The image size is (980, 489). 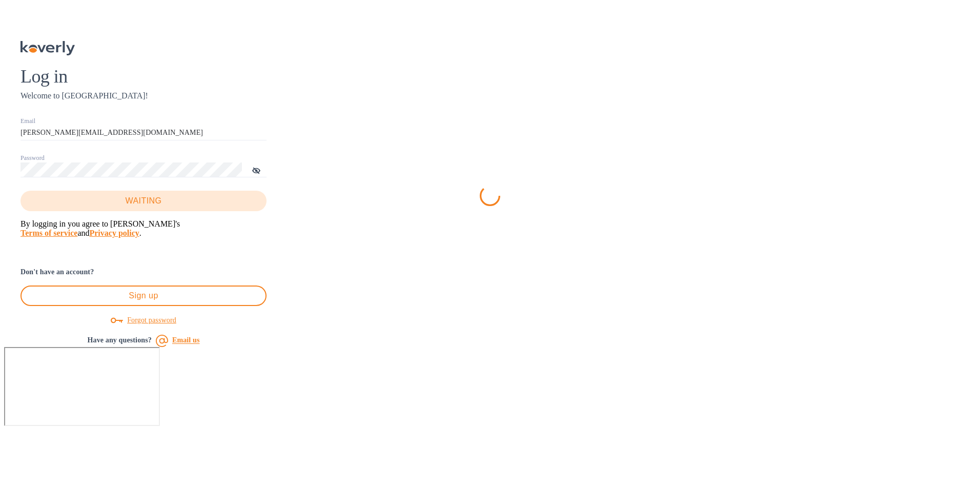 What do you see at coordinates (114, 233) in the screenshot?
I see `b: Privacy policy` at bounding box center [114, 233].